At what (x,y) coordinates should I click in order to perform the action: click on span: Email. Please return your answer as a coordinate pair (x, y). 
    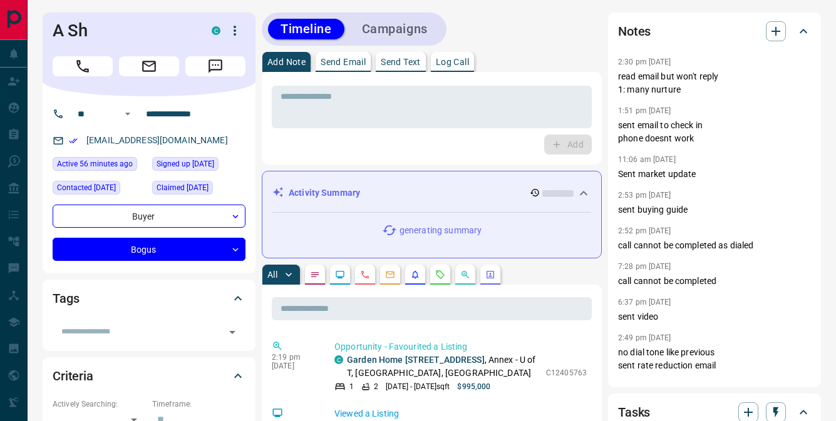
    Looking at the image, I should click on (149, 66).